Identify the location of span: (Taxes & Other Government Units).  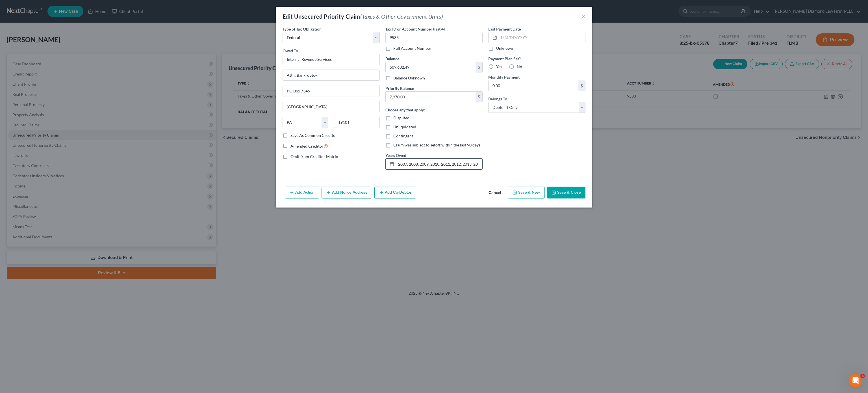
(402, 16).